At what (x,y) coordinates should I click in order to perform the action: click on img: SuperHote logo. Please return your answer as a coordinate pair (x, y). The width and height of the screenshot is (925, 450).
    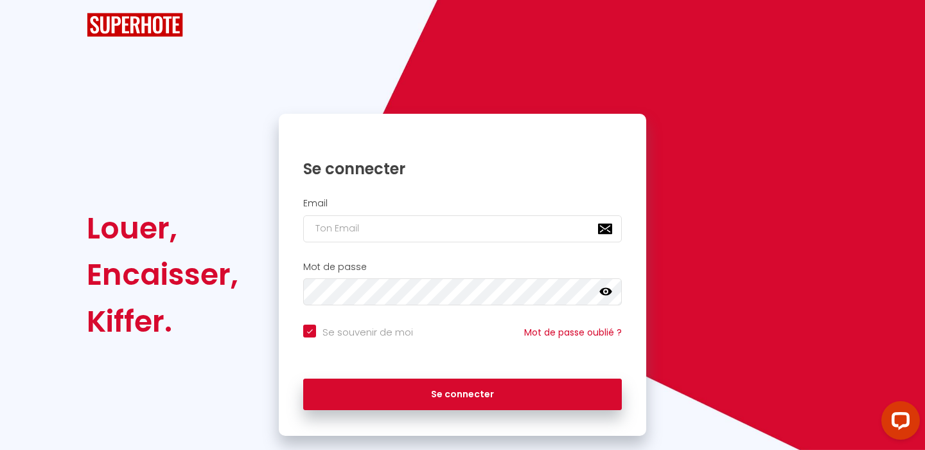
    Looking at the image, I should click on (135, 24).